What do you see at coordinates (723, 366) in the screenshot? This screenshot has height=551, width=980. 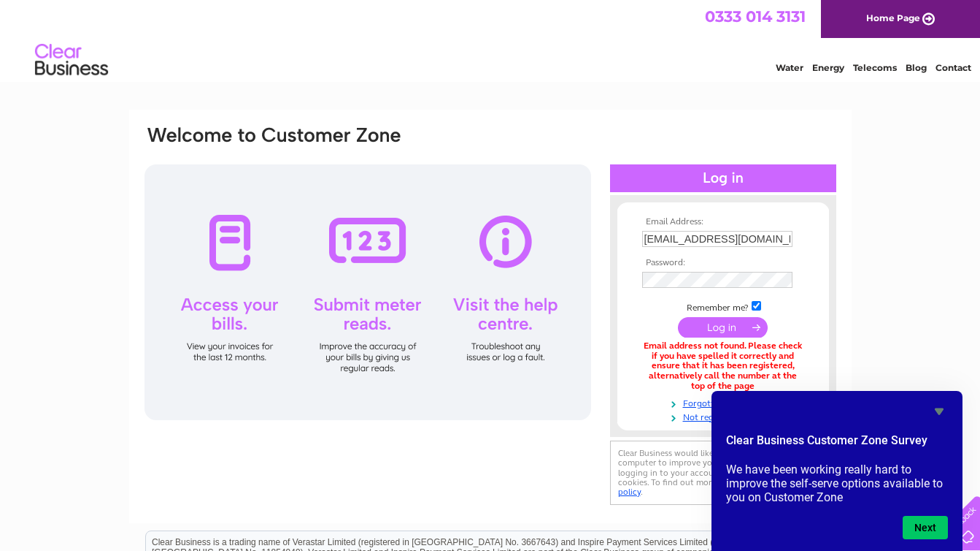 I see `div: Email address not found. Please check if you have spelled it correctly and ensure that it has bee...` at bounding box center [723, 366].